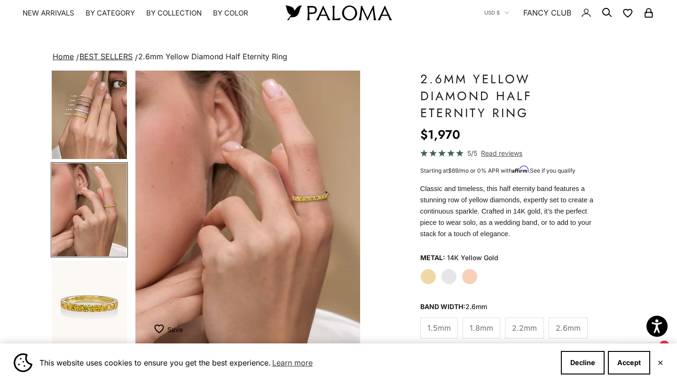  I want to click on span: This website uses cookies to ensure you get the best experience., so click(296, 363).